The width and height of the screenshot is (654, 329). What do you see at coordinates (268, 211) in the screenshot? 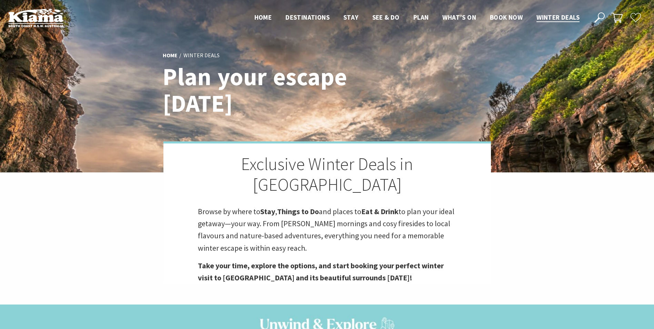
I see `strong: Stay` at bounding box center [268, 211].